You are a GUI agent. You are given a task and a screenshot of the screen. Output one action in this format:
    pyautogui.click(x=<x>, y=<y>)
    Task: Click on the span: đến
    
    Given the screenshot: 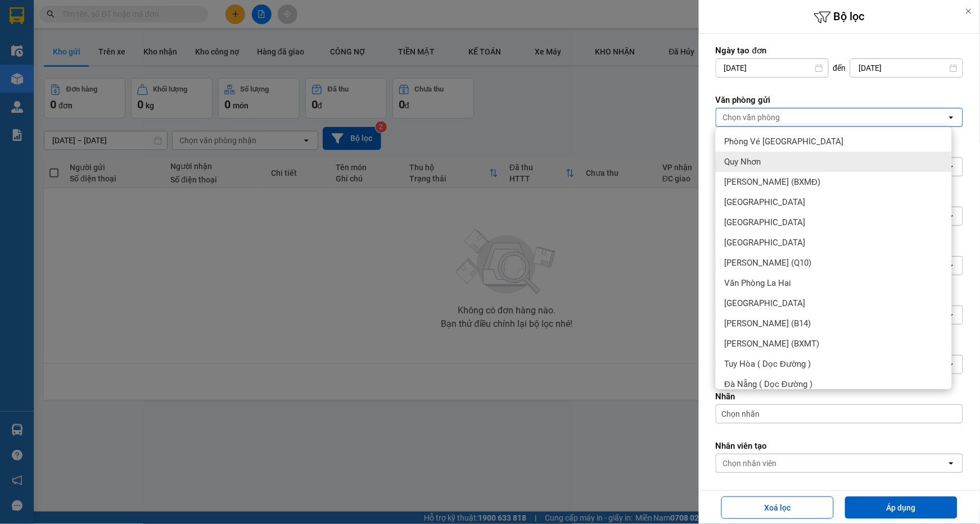 What is the action you would take?
    pyautogui.click(x=840, y=68)
    